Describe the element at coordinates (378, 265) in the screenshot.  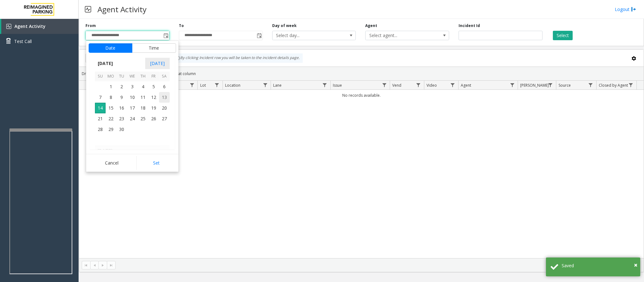
I see `kendo-pager-info: 0 - 0 of 0 items` at that location.